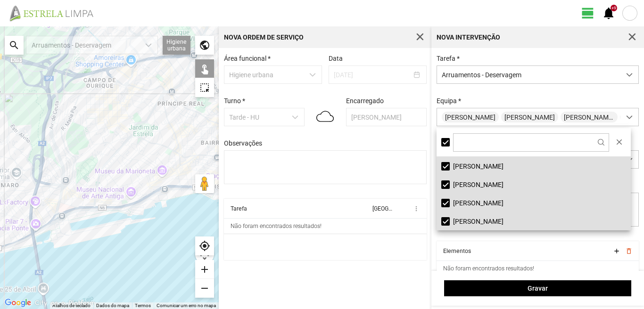 Image resolution: width=644 pixels, height=309 pixels. Describe the element at coordinates (449, 101) in the screenshot. I see `label: Equipa *` at that location.